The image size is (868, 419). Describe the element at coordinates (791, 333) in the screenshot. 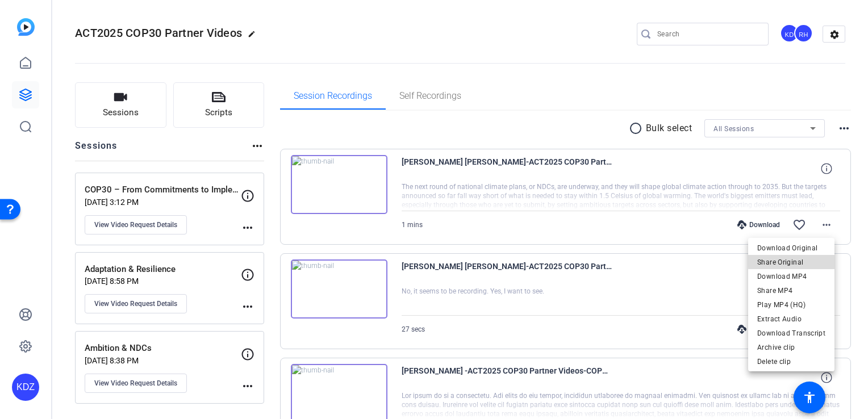

I see `span: Download Transcript` at that location.